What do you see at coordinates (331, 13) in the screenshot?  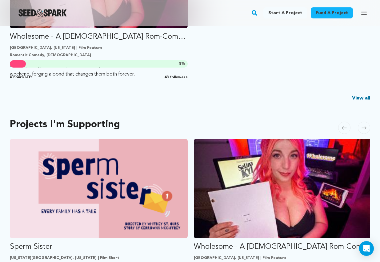 I see `a: Fund a project` at bounding box center [331, 13].